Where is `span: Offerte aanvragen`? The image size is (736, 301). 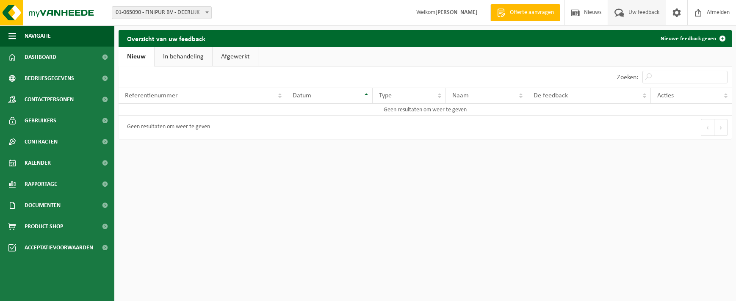 span: Offerte aanvragen is located at coordinates (532, 13).